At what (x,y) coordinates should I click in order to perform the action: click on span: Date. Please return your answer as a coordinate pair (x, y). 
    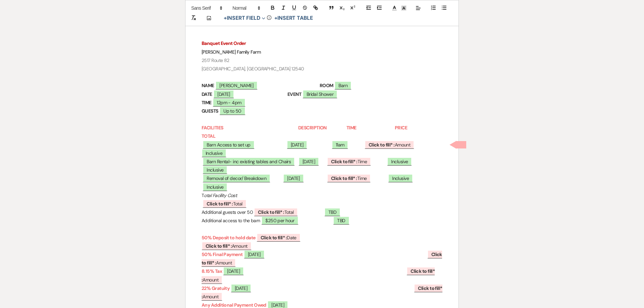
    Looking at the image, I should click on (278, 237).